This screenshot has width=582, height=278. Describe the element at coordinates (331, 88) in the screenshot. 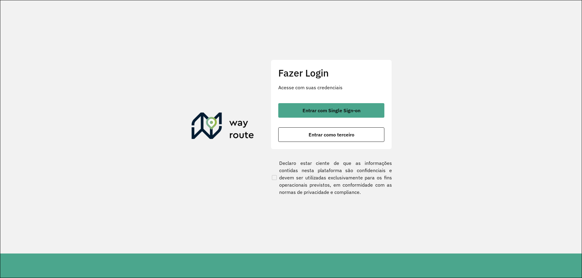

I see `p: Acesse com suas credenciais` at that location.